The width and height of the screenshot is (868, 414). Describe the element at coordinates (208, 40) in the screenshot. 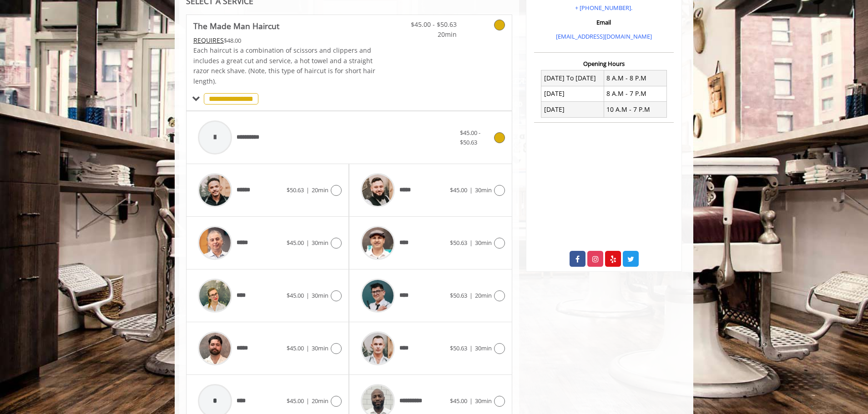

I see `span: This service needs some Advance to be paid before we block your appointment` at that location.